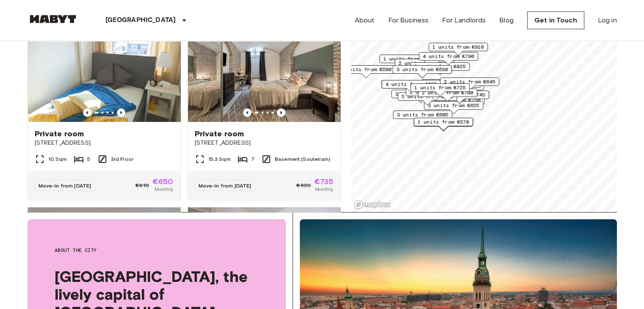 The image size is (644, 309). I want to click on a: For Landlords, so click(464, 20).